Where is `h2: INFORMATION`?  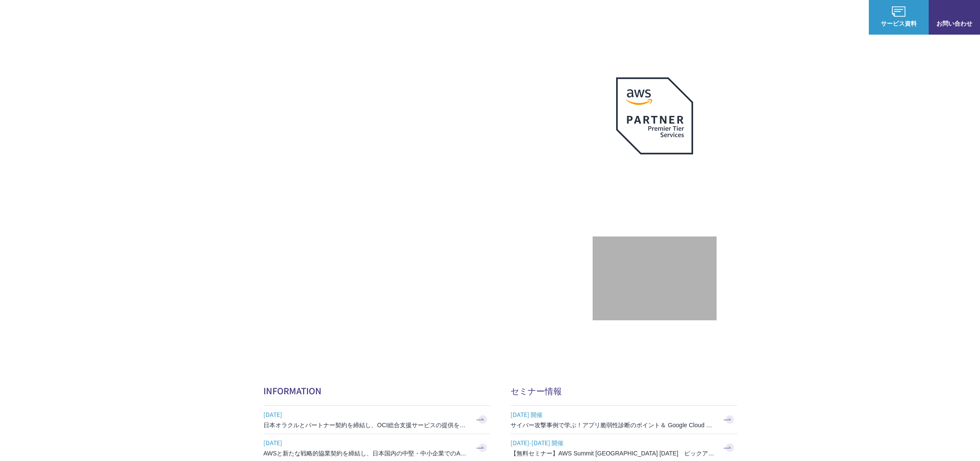 h2: INFORMATION is located at coordinates (376, 391).